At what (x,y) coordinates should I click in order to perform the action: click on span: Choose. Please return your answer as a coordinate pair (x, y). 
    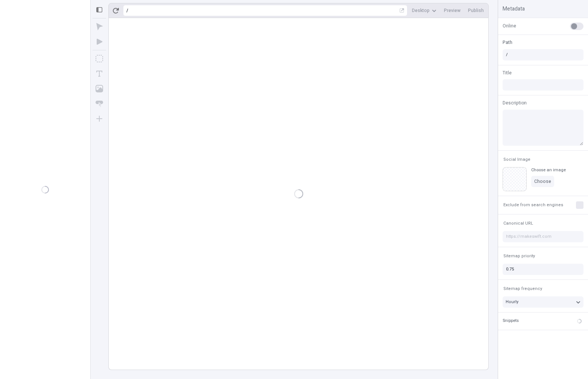
    Looking at the image, I should click on (543, 181).